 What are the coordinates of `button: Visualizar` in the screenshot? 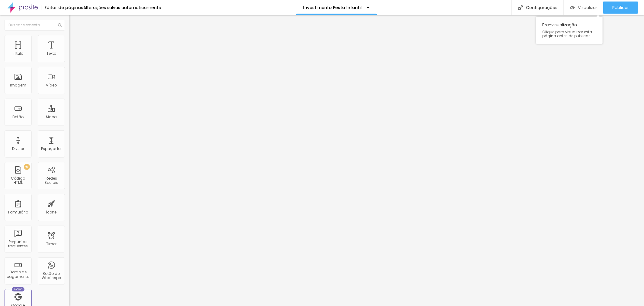 It's located at (583, 7).